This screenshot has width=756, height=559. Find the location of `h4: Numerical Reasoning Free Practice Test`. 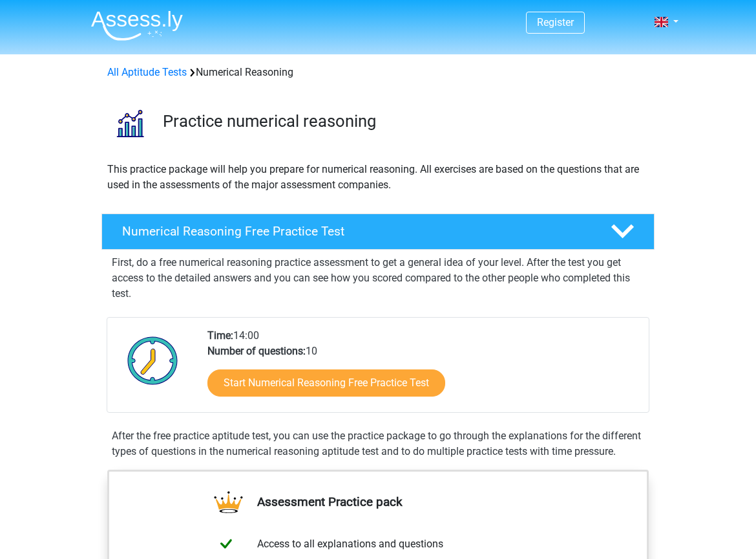

h4: Numerical Reasoning Free Practice Test is located at coordinates (356, 231).